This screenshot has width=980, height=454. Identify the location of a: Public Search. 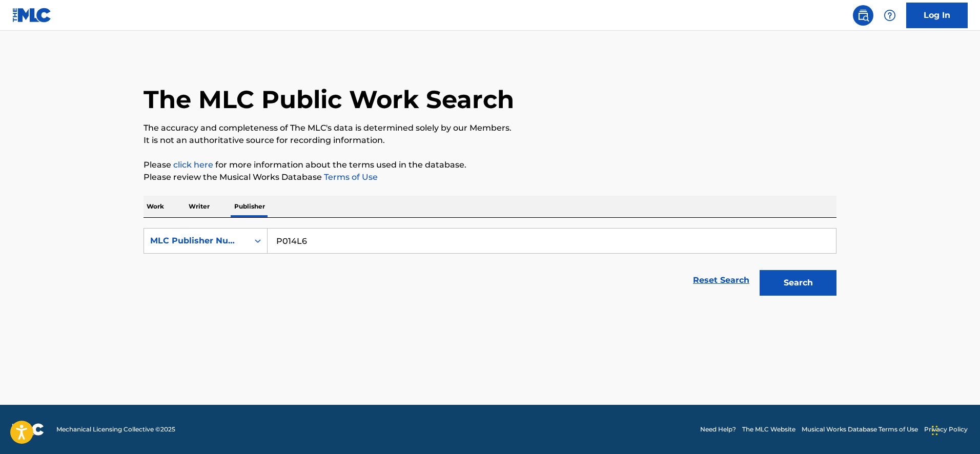
(863, 16).